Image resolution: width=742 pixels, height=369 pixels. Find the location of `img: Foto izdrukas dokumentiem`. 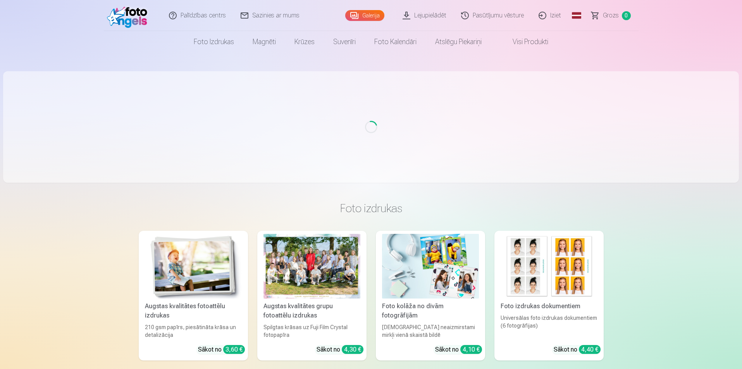

img: Foto izdrukas dokumentiem is located at coordinates (549, 266).